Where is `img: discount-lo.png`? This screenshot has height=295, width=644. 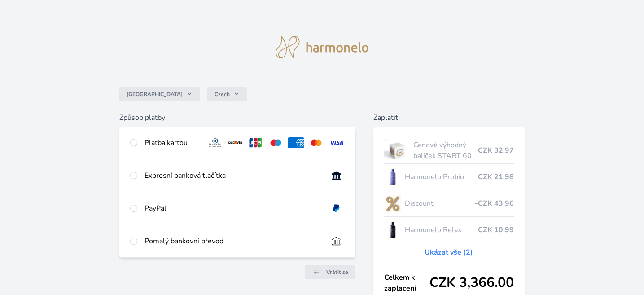 img: discount-lo.png is located at coordinates (393, 203).